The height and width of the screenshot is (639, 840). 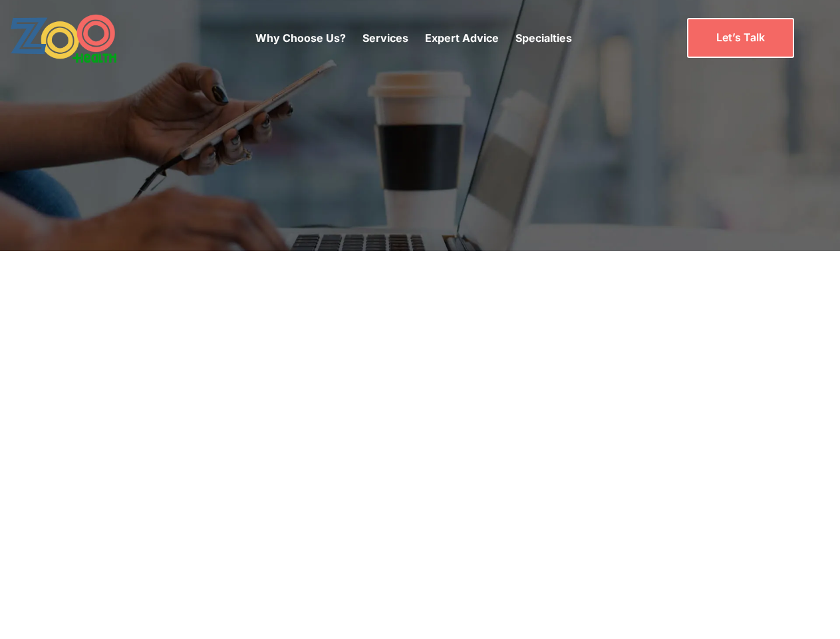 I want to click on a: Specialties, so click(x=543, y=38).